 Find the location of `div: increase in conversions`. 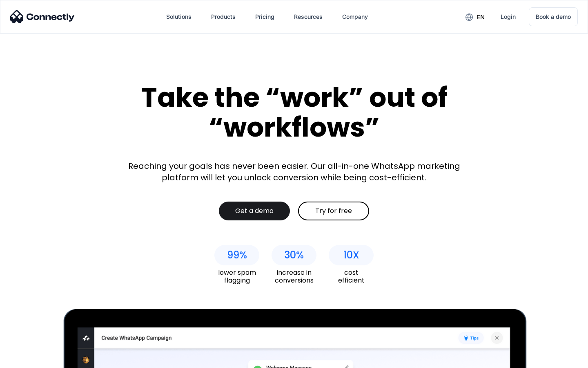

div: increase in conversions is located at coordinates (294, 276).